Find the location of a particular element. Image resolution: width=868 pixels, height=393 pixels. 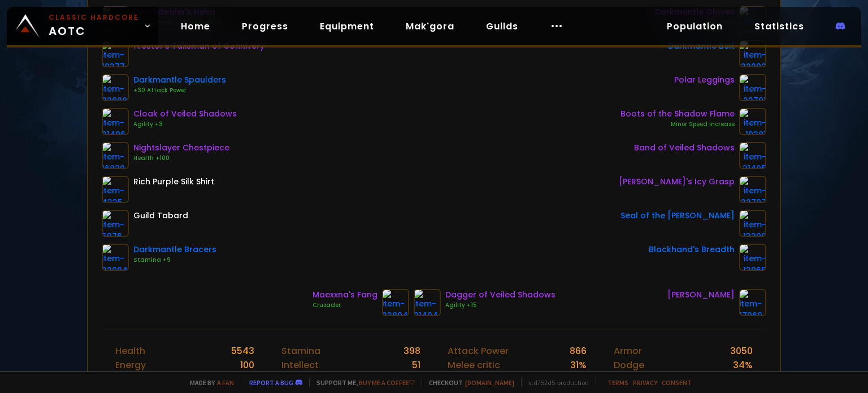

img: item-16820 is located at coordinates (115, 155).